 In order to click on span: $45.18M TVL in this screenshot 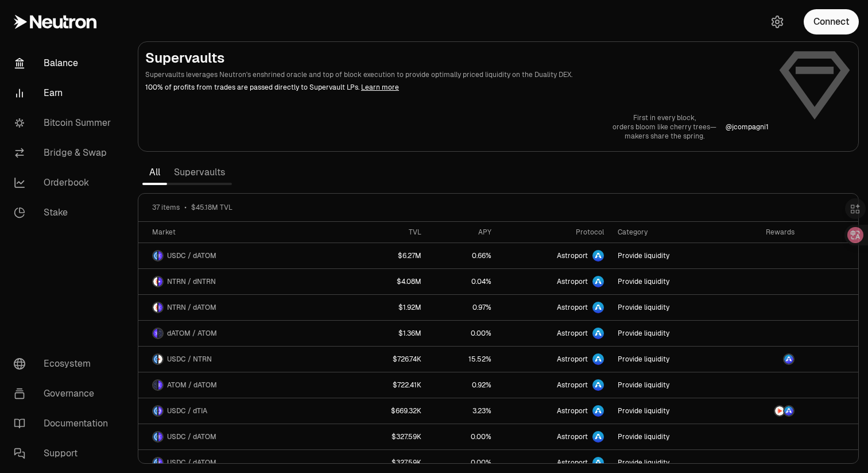, I will do `click(212, 208)`.